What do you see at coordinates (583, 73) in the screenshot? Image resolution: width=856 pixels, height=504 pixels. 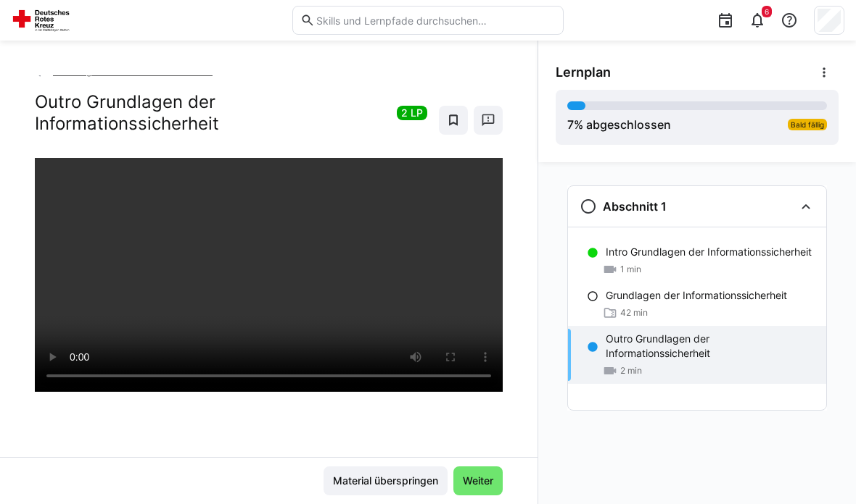 I see `span: Lernplan` at bounding box center [583, 73].